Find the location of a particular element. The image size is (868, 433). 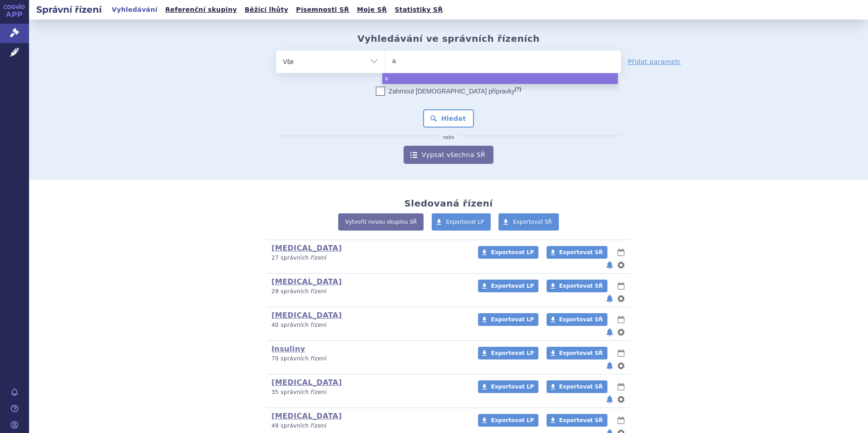

p: 70 správních řízení is located at coordinates (368, 358).